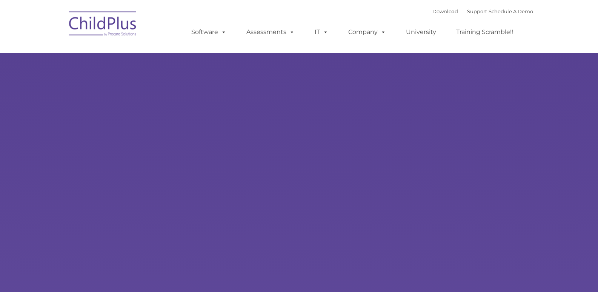 This screenshot has width=598, height=292. Describe the element at coordinates (485, 32) in the screenshot. I see `a: Training Scramble!!` at that location.